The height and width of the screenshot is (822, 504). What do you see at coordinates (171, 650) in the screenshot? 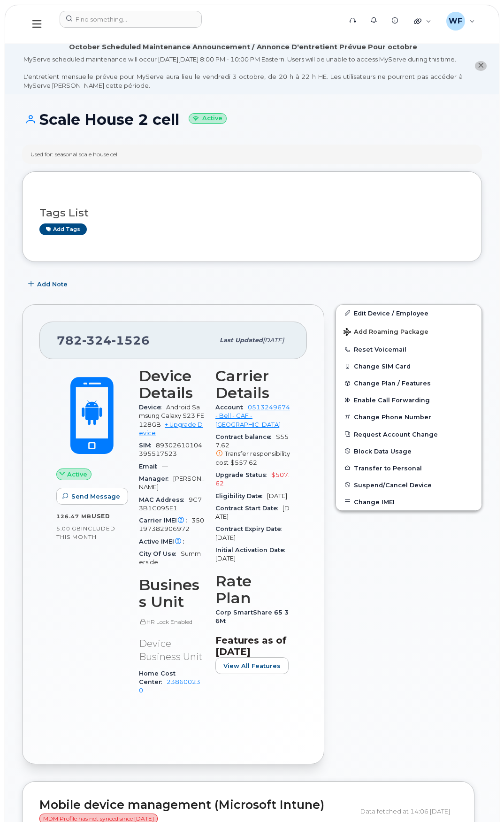
I see `p: Device Business Unit` at bounding box center [171, 650].